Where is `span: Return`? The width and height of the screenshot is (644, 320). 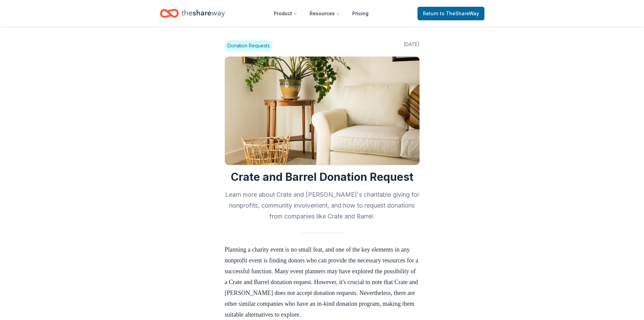
span: Return is located at coordinates (451, 14).